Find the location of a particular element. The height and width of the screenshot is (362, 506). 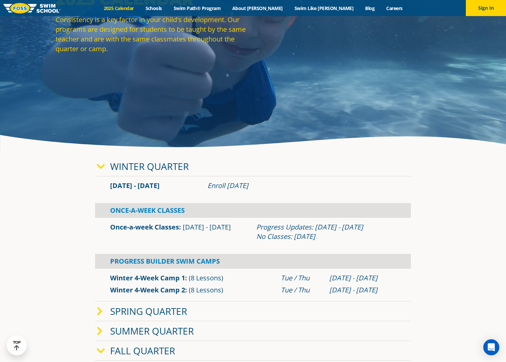

a: Winter 4-Week Camp 1 is located at coordinates (148, 278).